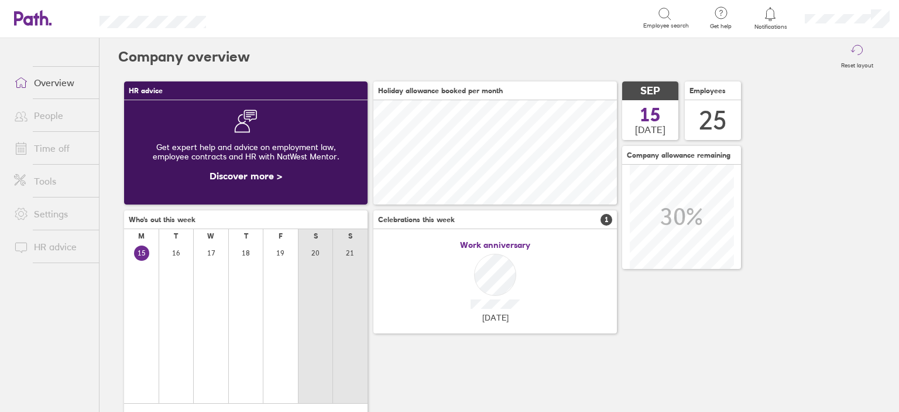  I want to click on span: Holiday allowance booked per month, so click(440, 91).